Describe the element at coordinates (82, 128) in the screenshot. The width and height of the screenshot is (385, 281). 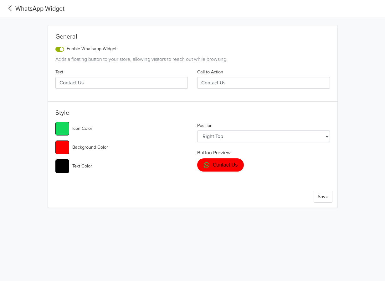
I see `label: Icon Color` at that location.